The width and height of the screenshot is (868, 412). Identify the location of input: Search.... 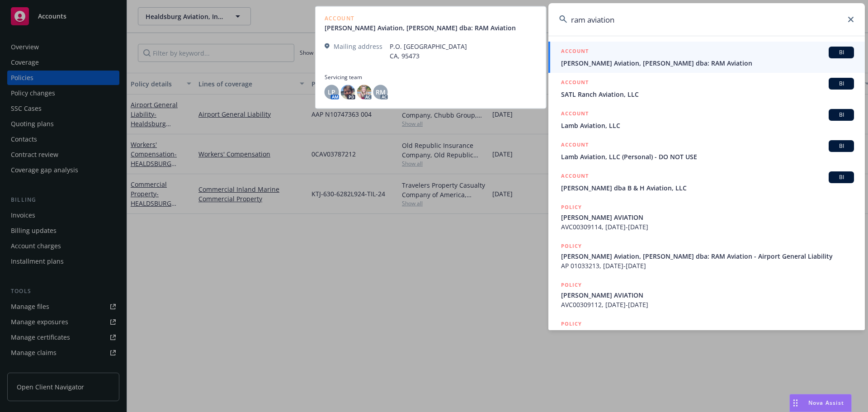
(707, 20).